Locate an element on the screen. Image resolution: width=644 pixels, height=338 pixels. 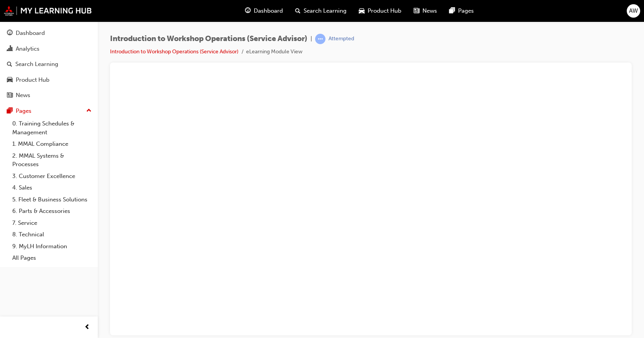
a: News is located at coordinates (49, 95).